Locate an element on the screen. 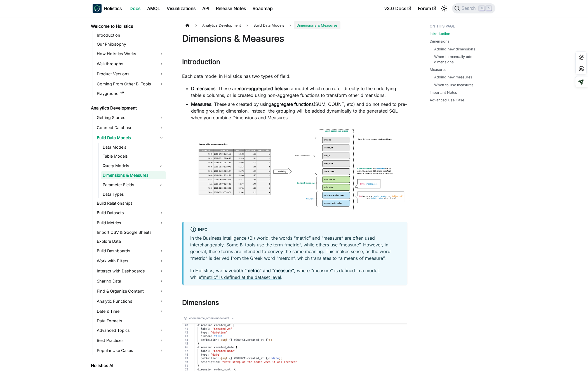 This screenshot has width=588, height=371. button: Expand sidebar category 'Parameter Fields' is located at coordinates (161, 184).